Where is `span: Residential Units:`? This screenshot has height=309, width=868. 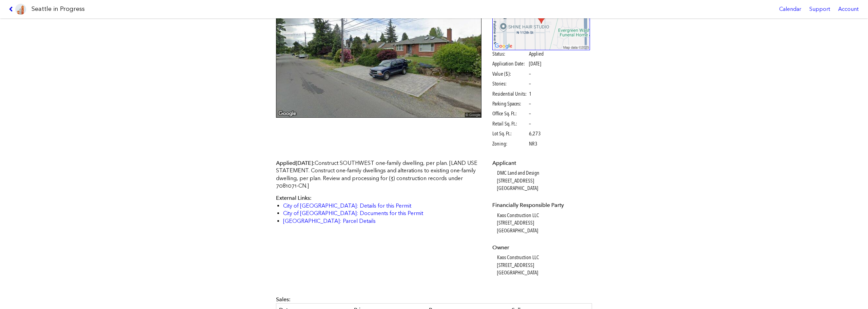 span: Residential Units: is located at coordinates (510, 94).